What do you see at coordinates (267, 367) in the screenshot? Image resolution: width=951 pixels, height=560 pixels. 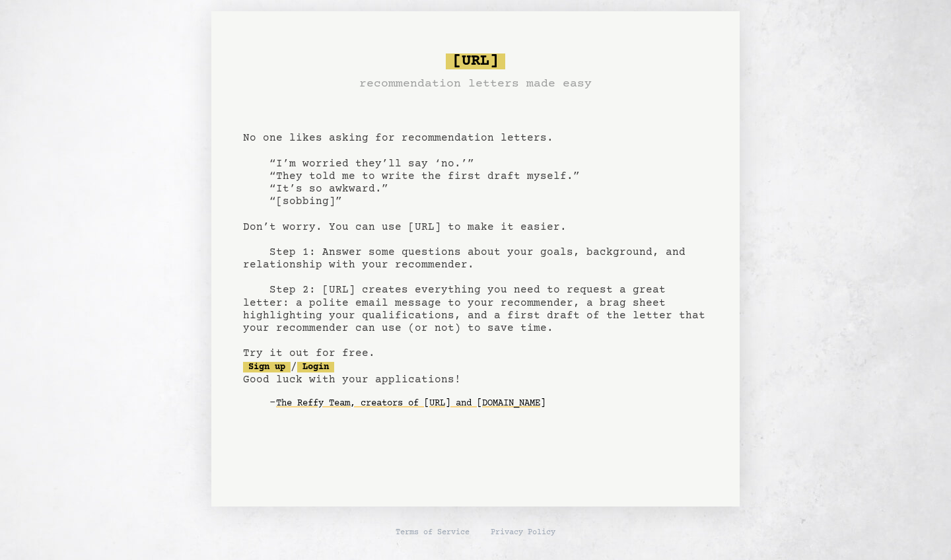 I see `a: Sign up` at bounding box center [267, 367].